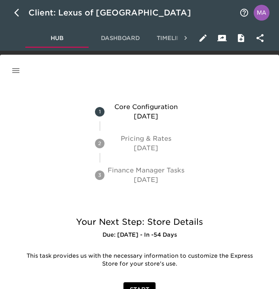 This screenshot has width=279, height=289. I want to click on span: Timeline and Notifications, so click(203, 38).